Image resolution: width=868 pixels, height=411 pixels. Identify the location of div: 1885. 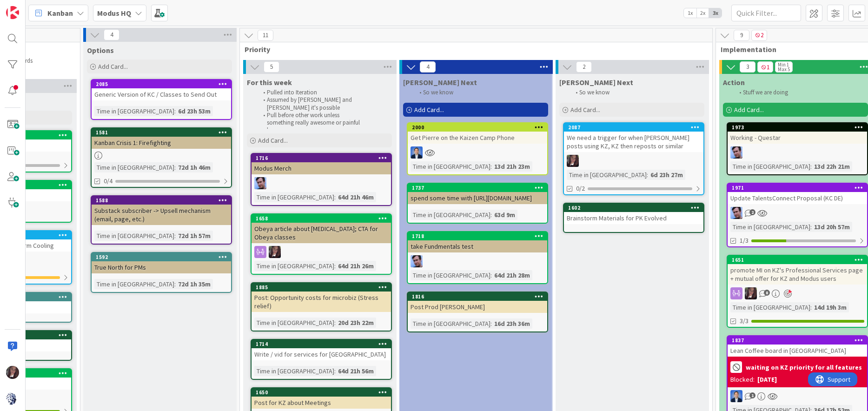
(321, 287).